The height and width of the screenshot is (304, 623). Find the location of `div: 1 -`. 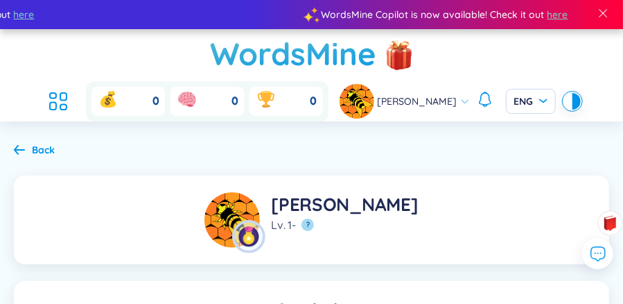

div: 1 - is located at coordinates (345, 225).